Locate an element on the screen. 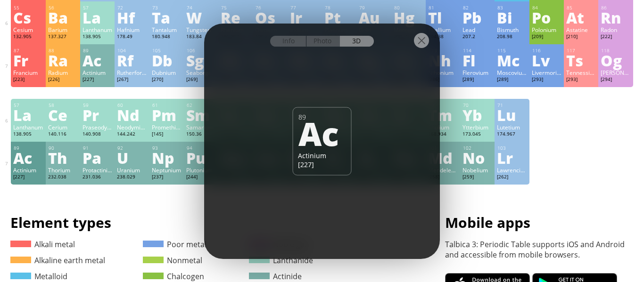 This screenshot has height=282, width=644. div: Neptunium is located at coordinates (167, 170).